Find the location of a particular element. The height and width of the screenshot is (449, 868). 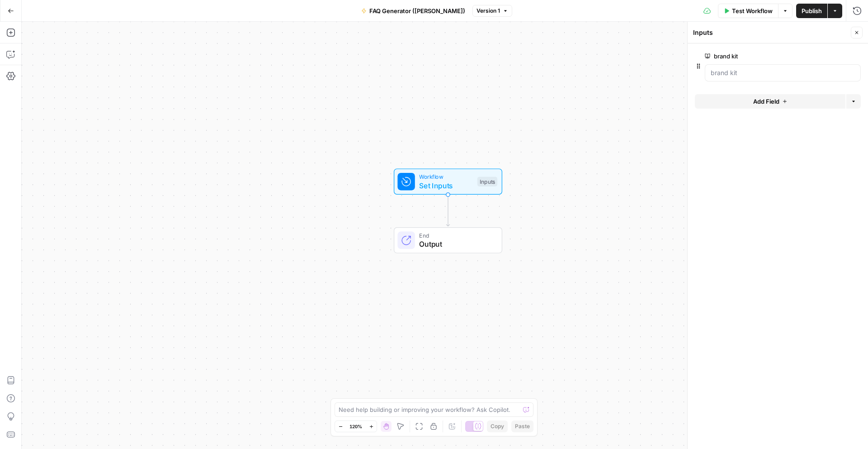

span: 120% is located at coordinates (356, 426).